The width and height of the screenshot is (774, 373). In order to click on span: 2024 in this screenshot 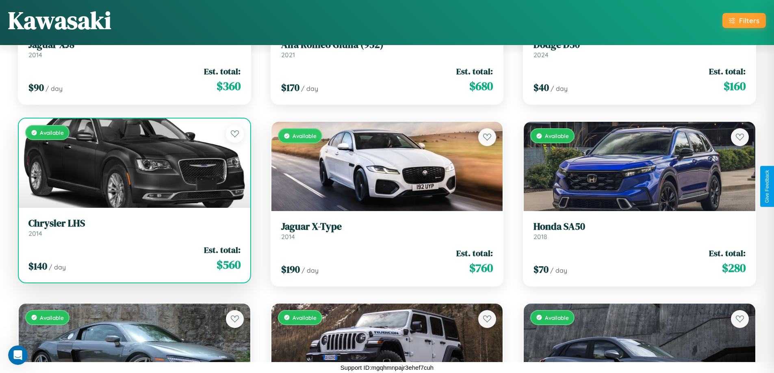, I will do `click(541, 55)`.